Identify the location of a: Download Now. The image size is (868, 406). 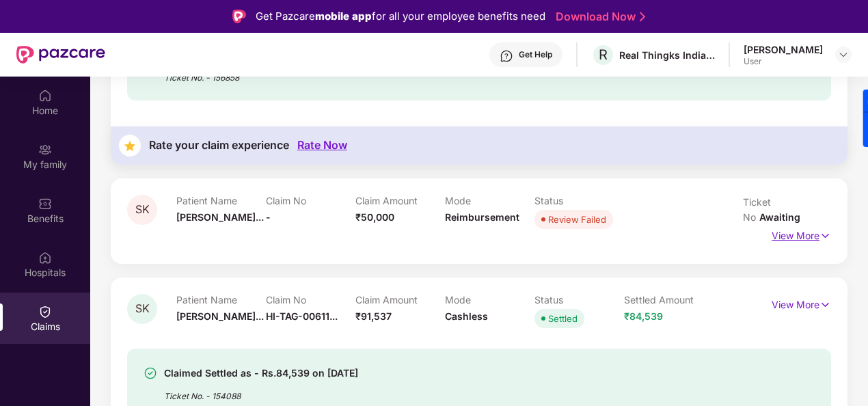
(598, 16).